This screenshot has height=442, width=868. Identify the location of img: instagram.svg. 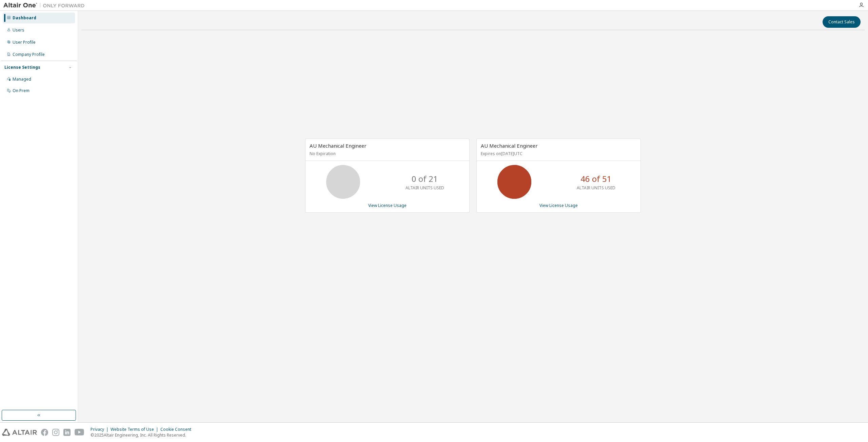
(56, 433).